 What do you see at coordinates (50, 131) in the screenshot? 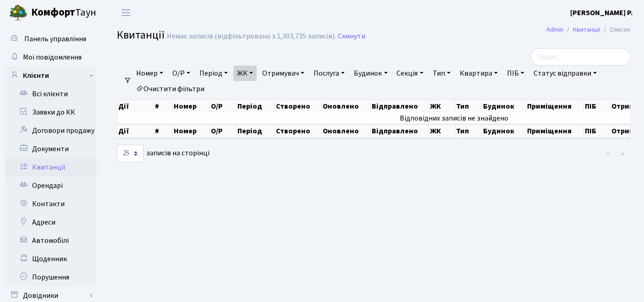
I see `a: Договори продажу` at bounding box center [50, 131].